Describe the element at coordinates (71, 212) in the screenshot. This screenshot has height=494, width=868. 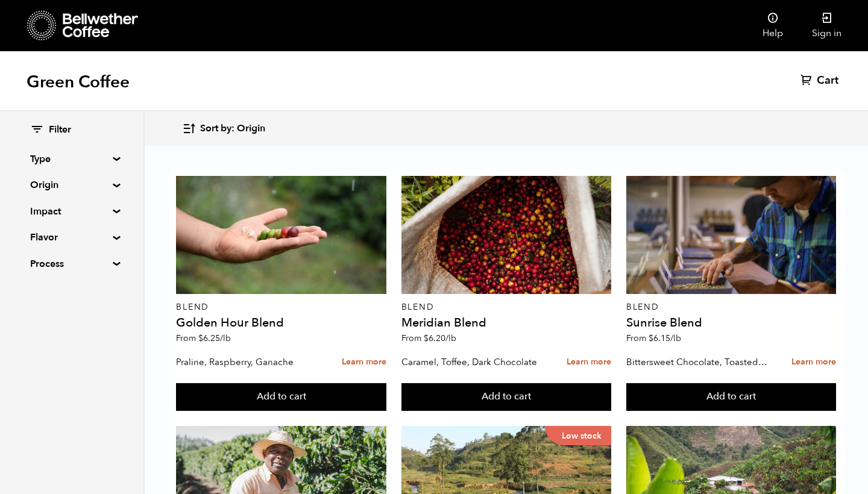
I see `summary: Impact` at that location.